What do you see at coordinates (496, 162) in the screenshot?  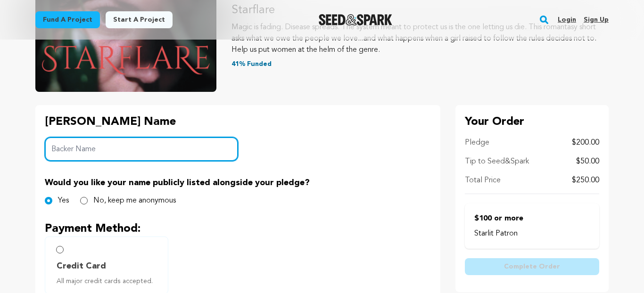 I see `p: Tip to Seed&Spark` at bounding box center [496, 162].